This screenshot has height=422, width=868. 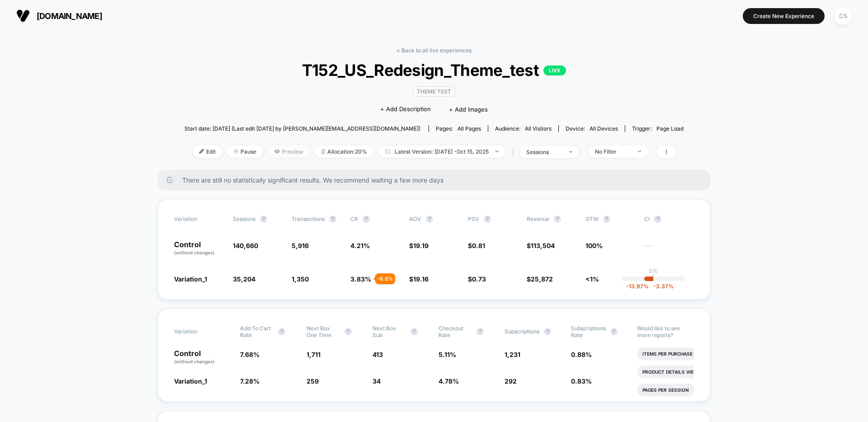 I want to click on span: 1,711, so click(x=313, y=354).